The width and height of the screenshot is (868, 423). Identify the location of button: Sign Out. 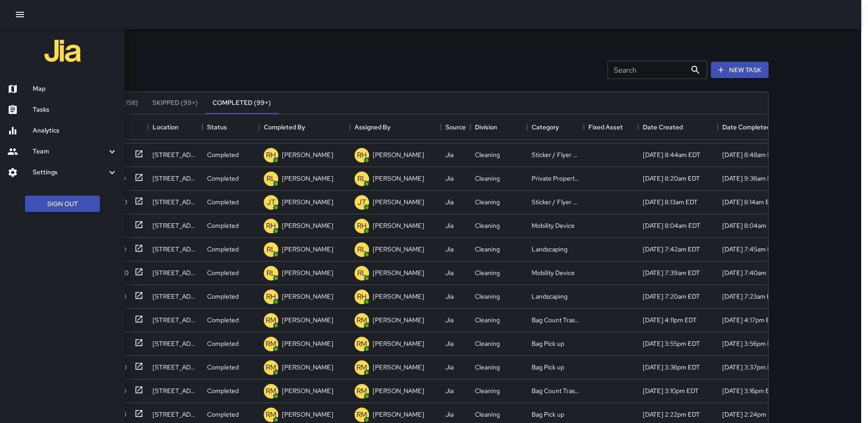
(62, 204).